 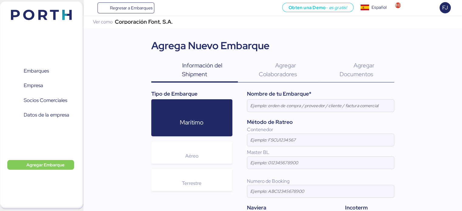 I want to click on span: Marítimo, so click(x=192, y=122).